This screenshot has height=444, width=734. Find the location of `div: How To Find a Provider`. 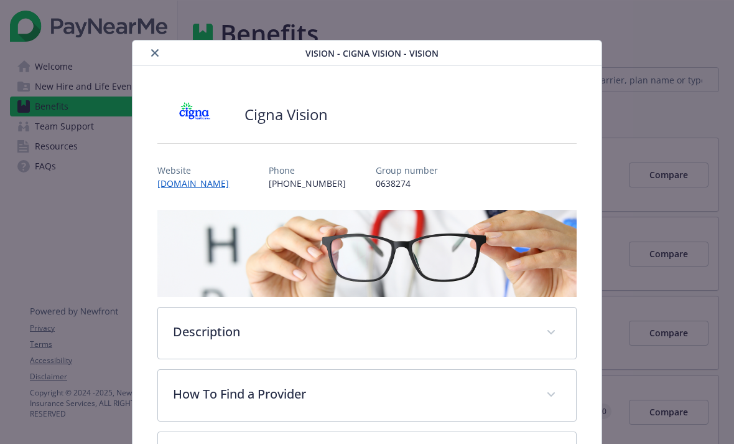

div: How To Find a Provider is located at coordinates (366, 395).